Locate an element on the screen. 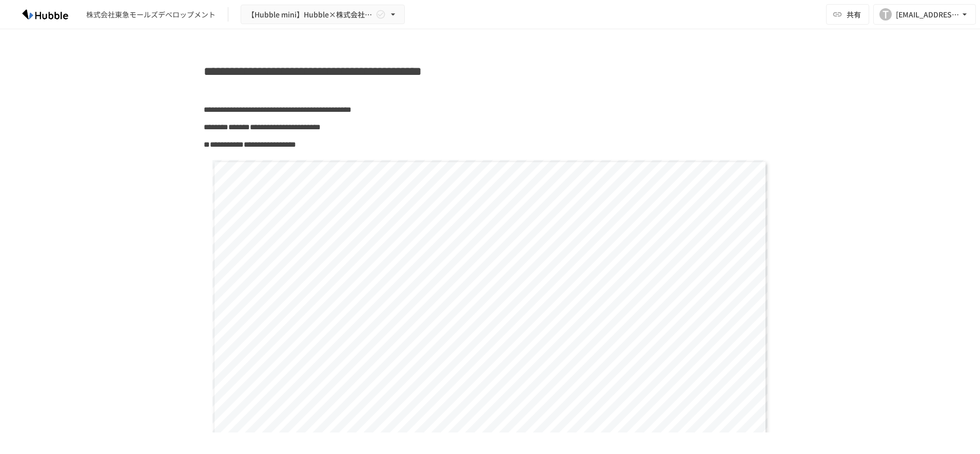 The image size is (980, 454). span: 【Hubble mini】Hubble×株式会社東急モールズデベロップメント オンボーディングプロジェクト is located at coordinates (310, 14).